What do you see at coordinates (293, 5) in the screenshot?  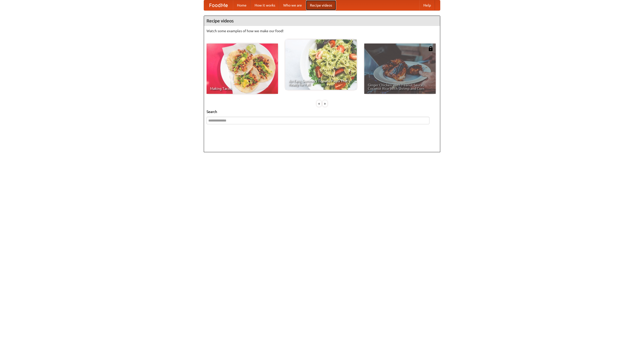 I see `a: Who we are` at bounding box center [293, 5].